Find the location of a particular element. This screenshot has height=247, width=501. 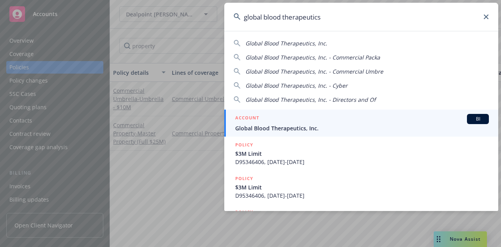

span: Global Blood Therapeutics, Inc. - Commercial Umbre is located at coordinates (314, 71).